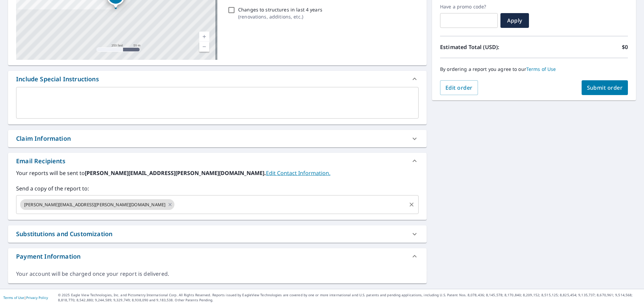 Image resolution: width=644 pixels, height=306 pixels. Describe the element at coordinates (218, 273) in the screenshot. I see `div: Your account will be charged once your report is delivered.` at that location.